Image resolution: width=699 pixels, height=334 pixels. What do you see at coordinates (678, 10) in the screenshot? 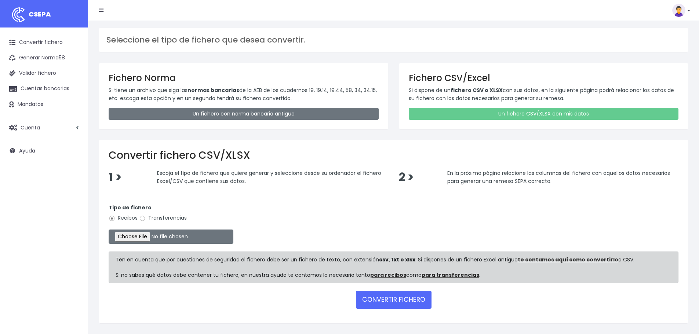
I see `img: profile` at bounding box center [678, 10].